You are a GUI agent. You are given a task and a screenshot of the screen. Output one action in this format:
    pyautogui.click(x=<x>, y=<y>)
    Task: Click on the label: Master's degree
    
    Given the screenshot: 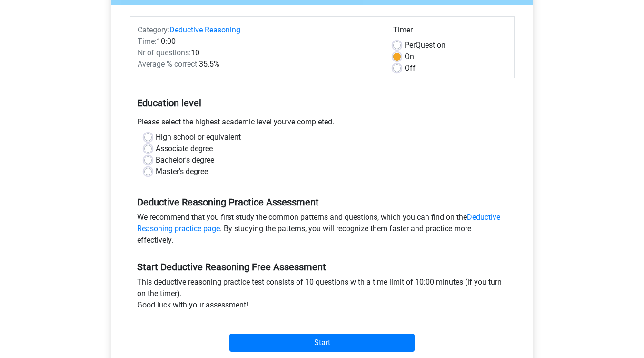 What is the action you would take?
    pyautogui.click(x=181, y=171)
    